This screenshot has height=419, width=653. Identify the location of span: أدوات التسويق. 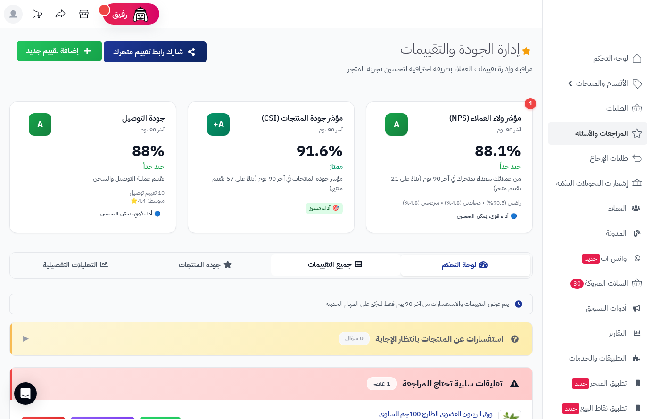
(606, 308).